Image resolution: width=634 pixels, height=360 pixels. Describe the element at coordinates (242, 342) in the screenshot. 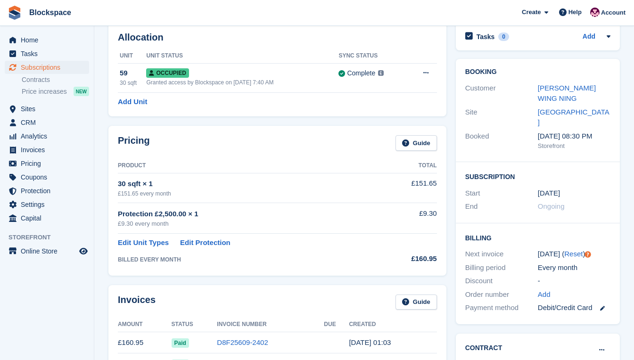

I see `a: D8F25609-2402` at that location.